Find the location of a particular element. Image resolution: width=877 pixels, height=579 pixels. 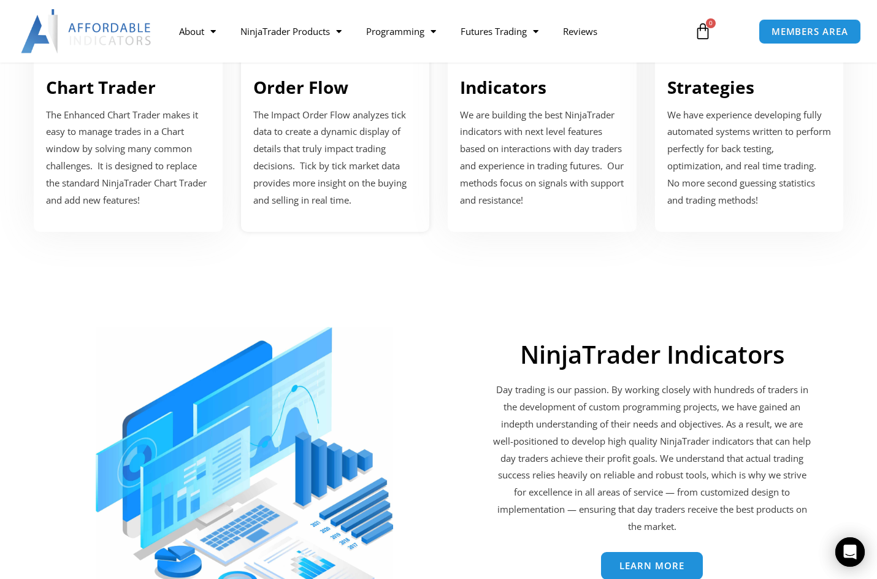

p: Day trading is our passion. By working closely with hundreds of traders in the development of cus... is located at coordinates (652, 458).